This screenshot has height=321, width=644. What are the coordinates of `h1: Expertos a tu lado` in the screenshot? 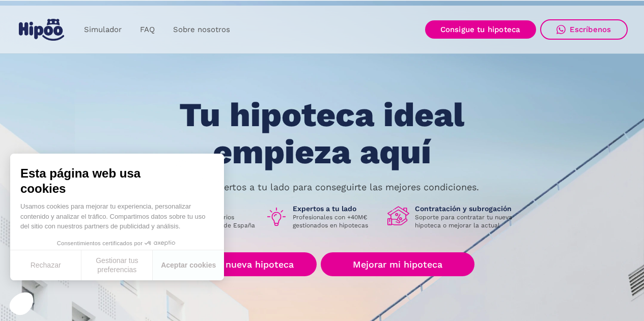 It's located at (336, 209).